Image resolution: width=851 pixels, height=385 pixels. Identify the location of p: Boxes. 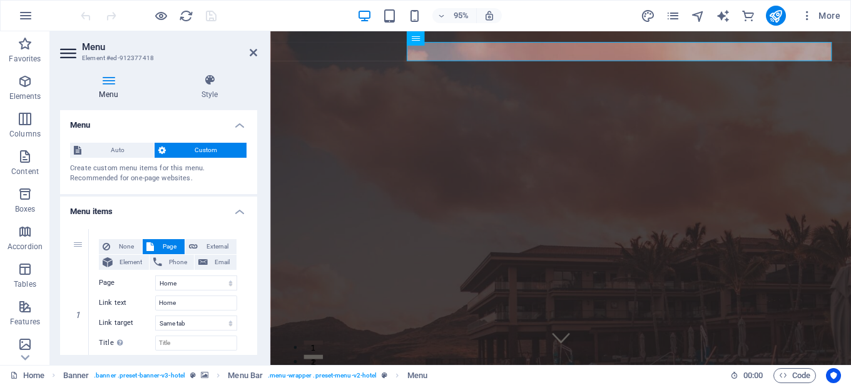
(25, 209).